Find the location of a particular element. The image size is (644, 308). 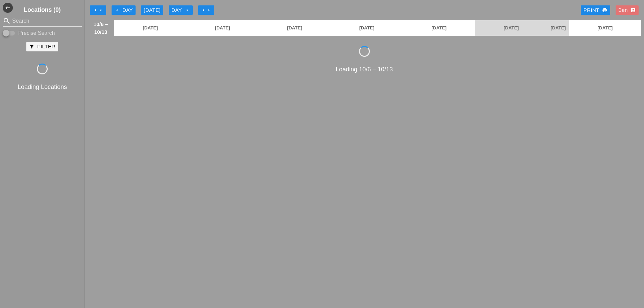

button: Ben is located at coordinates (627, 10).